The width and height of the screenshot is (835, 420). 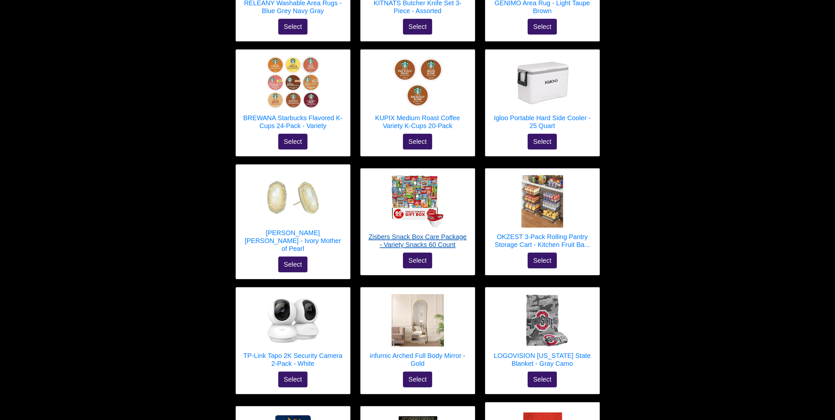 What do you see at coordinates (543, 214) in the screenshot?
I see `a: OKZEST 3-Pack Rolling Pantry Storage Cart - Kitchen Fruit Basket Stand OKZEST 3-Pack Rolling Pant...` at bounding box center [543, 214].